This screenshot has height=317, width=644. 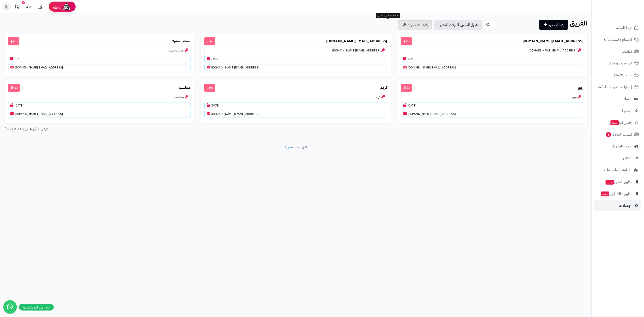 I want to click on a: العملاء, so click(x=618, y=99).